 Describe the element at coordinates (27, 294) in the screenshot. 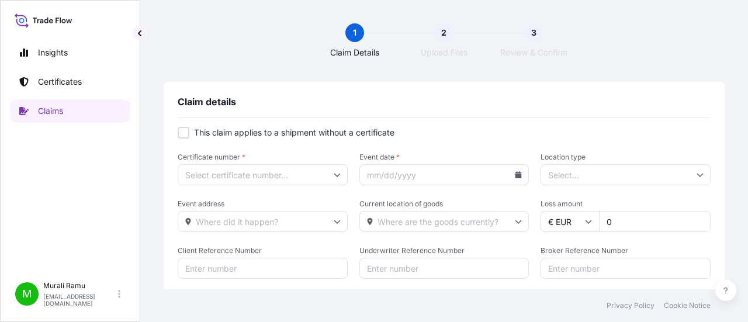

I see `span: M` at that location.